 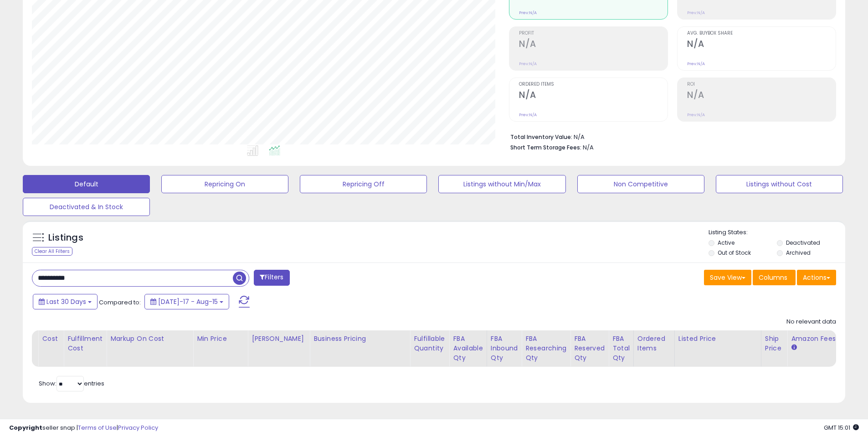 I want to click on span: Ordered Items, so click(x=593, y=84).